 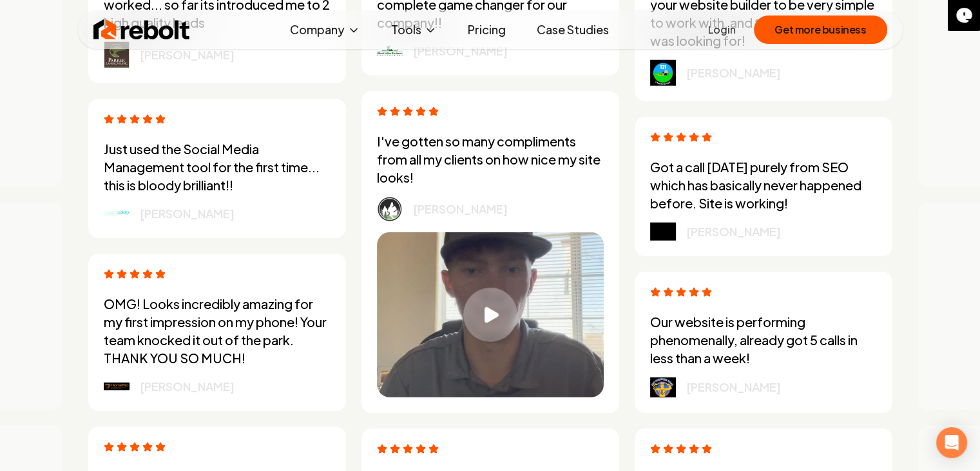 I want to click on div: Open Intercom Messenger, so click(x=951, y=442).